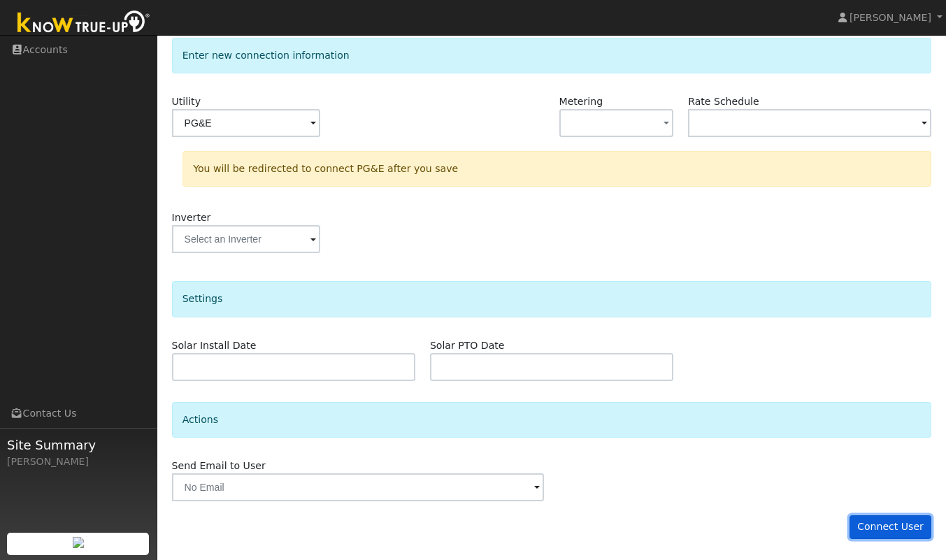 The height and width of the screenshot is (560, 946). What do you see at coordinates (358, 487) in the screenshot?
I see `input: No Email` at bounding box center [358, 487].